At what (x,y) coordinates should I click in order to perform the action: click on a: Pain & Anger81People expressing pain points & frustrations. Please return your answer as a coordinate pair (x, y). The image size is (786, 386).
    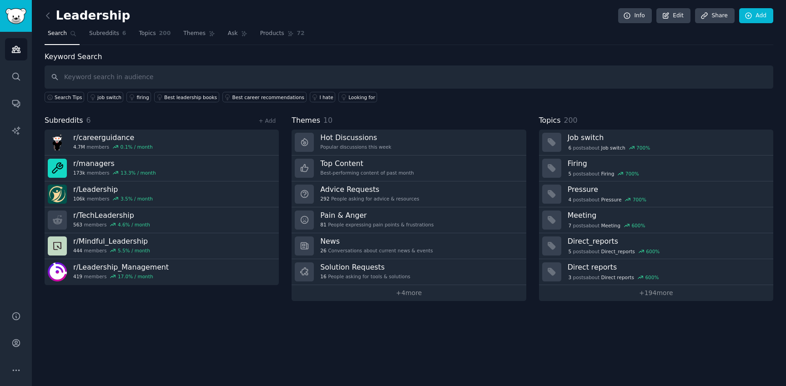
    Looking at the image, I should click on (408, 220).